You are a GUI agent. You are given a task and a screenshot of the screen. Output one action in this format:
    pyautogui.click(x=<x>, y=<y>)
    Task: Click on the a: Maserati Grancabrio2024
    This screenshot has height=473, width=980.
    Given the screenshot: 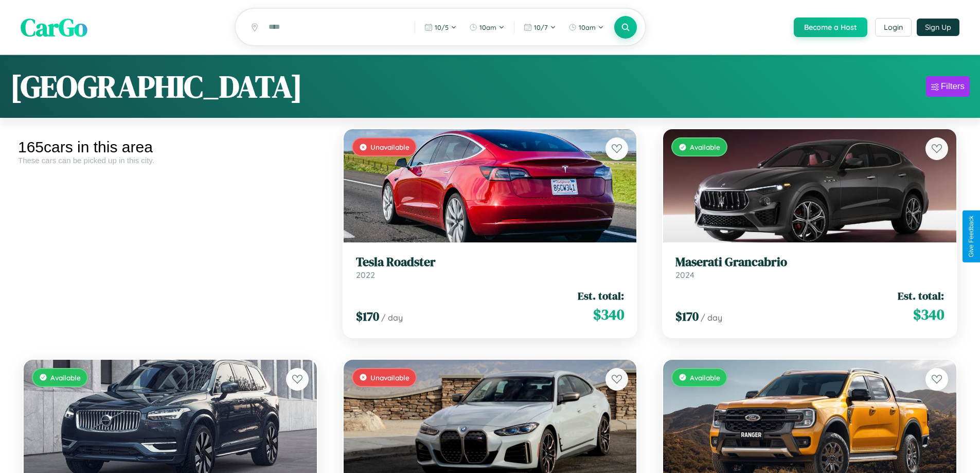 What is the action you would take?
    pyautogui.click(x=810, y=267)
    